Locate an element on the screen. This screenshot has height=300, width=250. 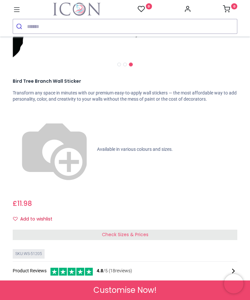
button: Submit is located at coordinates (20, 26).